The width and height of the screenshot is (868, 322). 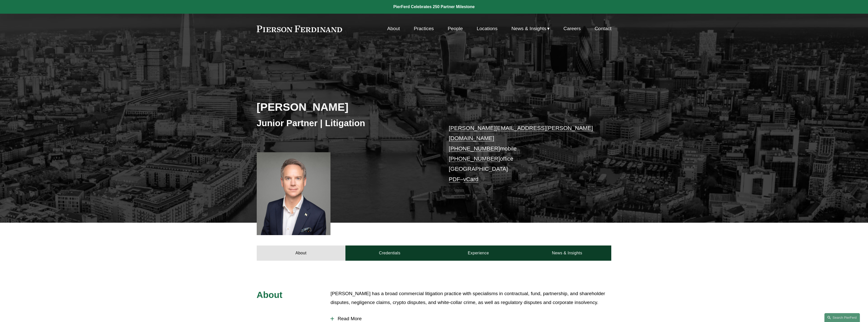 I want to click on h3: Junior Partner | Litigation, so click(x=345, y=123).